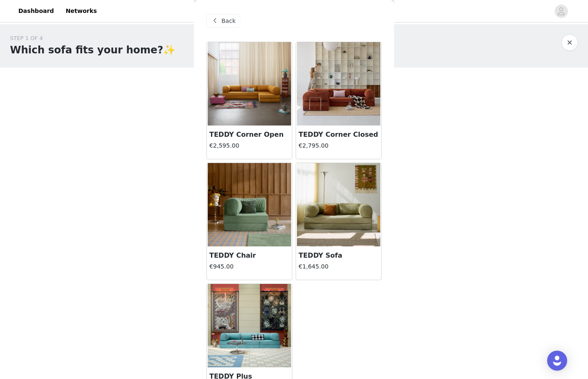 Image resolution: width=588 pixels, height=379 pixels. What do you see at coordinates (228, 21) in the screenshot?
I see `span: Back` at bounding box center [228, 21].